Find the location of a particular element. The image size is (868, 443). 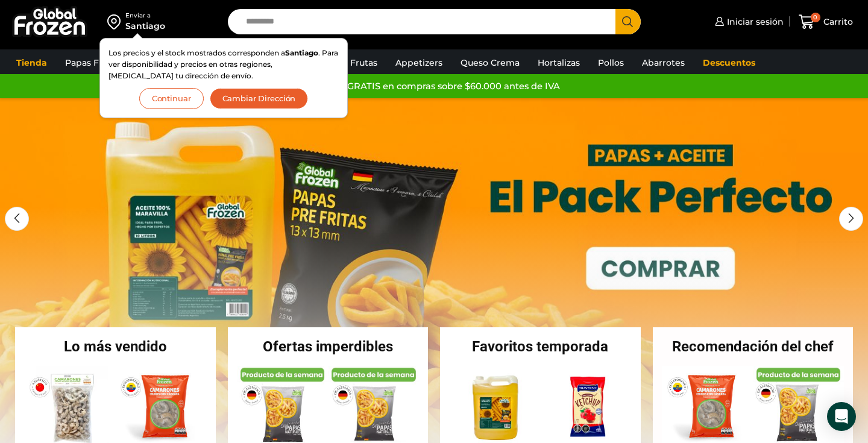

span: 0 is located at coordinates (816, 18).